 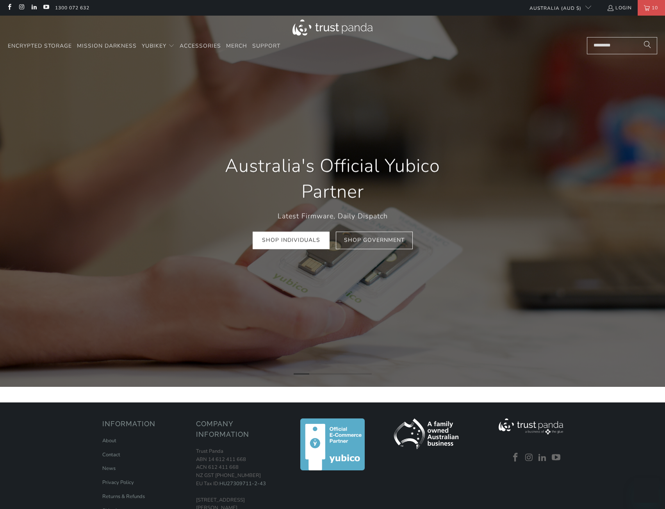 What do you see at coordinates (348, 374) in the screenshot?
I see `li: Page dot 4` at bounding box center [348, 374].